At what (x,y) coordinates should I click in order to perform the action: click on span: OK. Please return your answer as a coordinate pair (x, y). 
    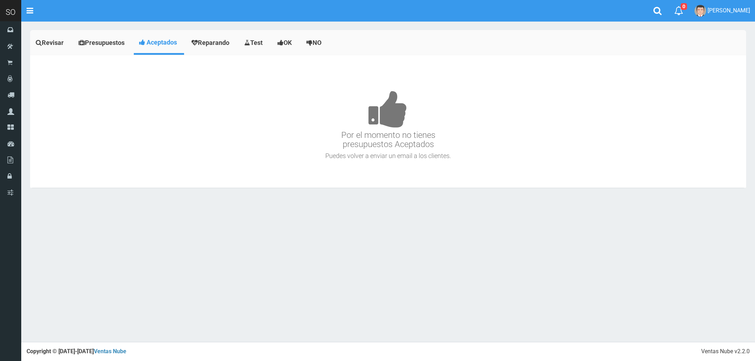
    Looking at the image, I should click on (287, 42).